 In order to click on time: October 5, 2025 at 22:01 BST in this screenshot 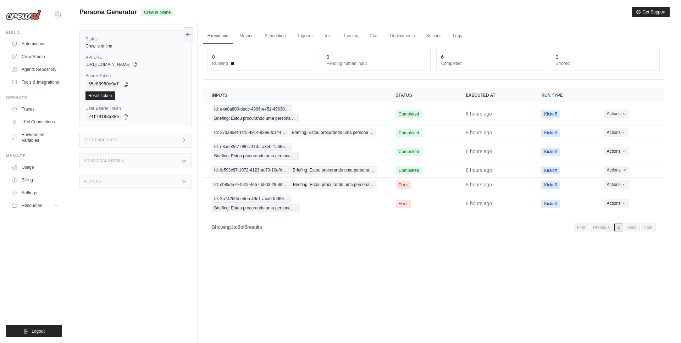, I will do `click(479, 204)`.